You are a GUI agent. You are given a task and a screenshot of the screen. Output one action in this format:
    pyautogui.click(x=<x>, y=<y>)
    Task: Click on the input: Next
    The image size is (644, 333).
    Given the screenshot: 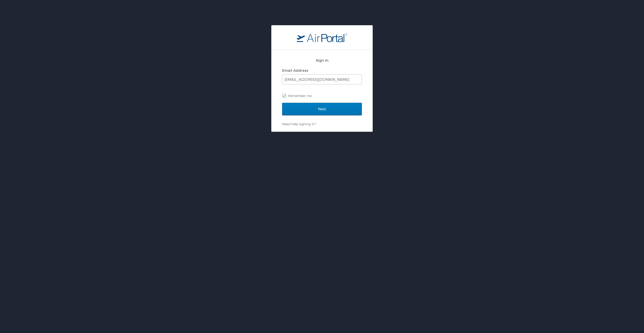 What is the action you would take?
    pyautogui.click(x=322, y=109)
    